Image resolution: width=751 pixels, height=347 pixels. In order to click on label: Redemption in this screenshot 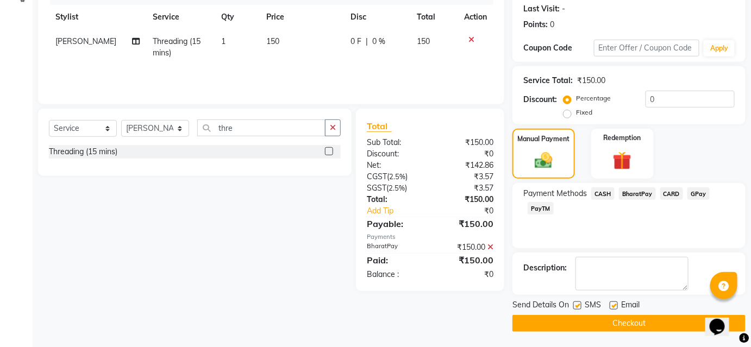, I will do `click(622, 138)`.